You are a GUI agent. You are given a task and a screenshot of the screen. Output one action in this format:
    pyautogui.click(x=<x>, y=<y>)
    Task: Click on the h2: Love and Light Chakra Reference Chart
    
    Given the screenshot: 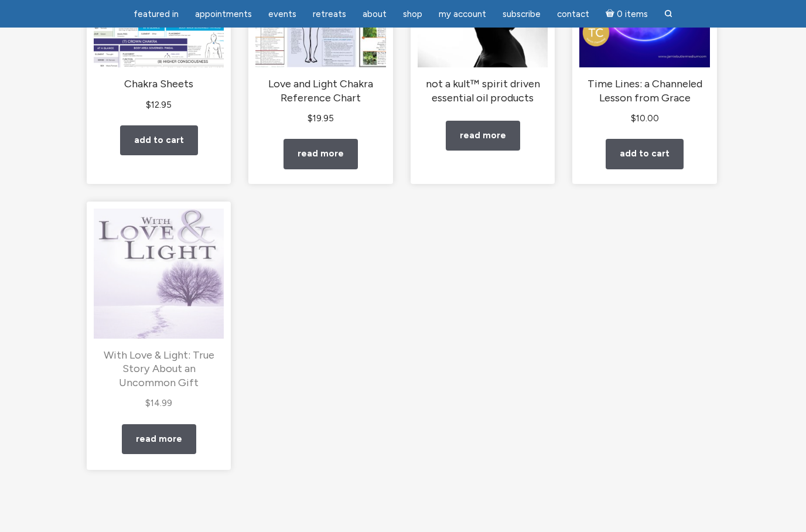 What is the action you would take?
    pyautogui.click(x=320, y=91)
    